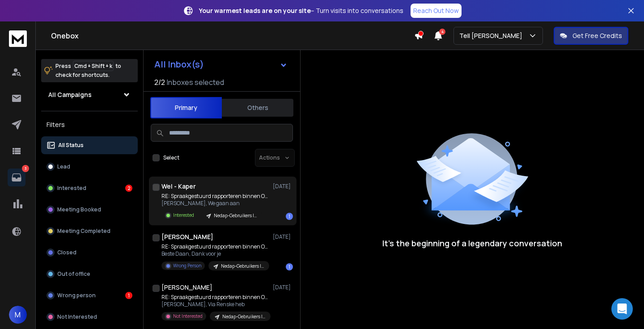  What do you see at coordinates (258, 108) in the screenshot?
I see `button: Others` at bounding box center [258, 108].